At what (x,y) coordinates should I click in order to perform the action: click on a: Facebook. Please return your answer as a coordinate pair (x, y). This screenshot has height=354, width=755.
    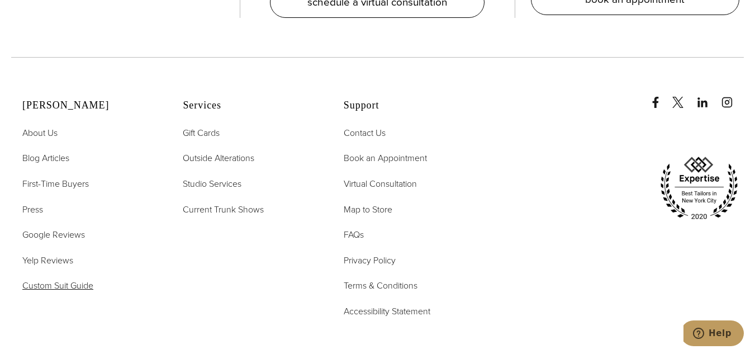
    Looking at the image, I should click on (660, 97).